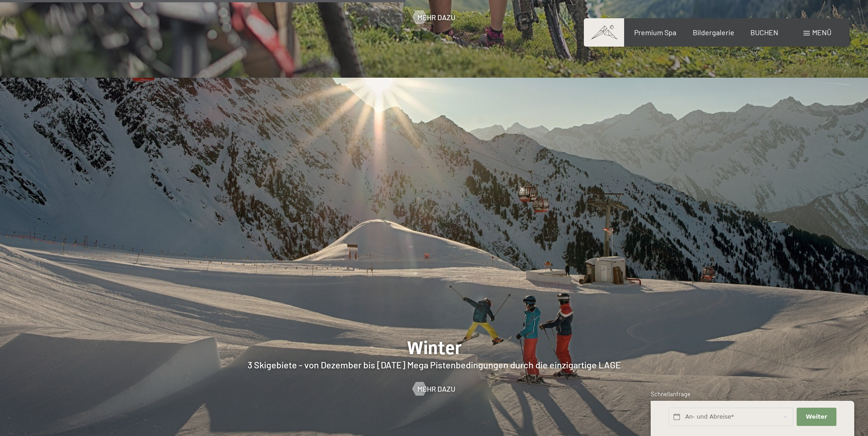 The image size is (868, 436). Describe the element at coordinates (655, 32) in the screenshot. I see `span: Premium Spa` at that location.